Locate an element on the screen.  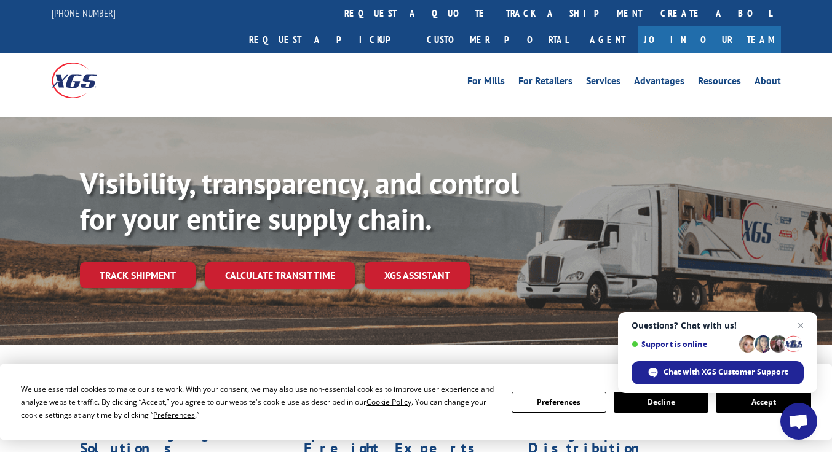
a: Track shipment is located at coordinates (138, 275).